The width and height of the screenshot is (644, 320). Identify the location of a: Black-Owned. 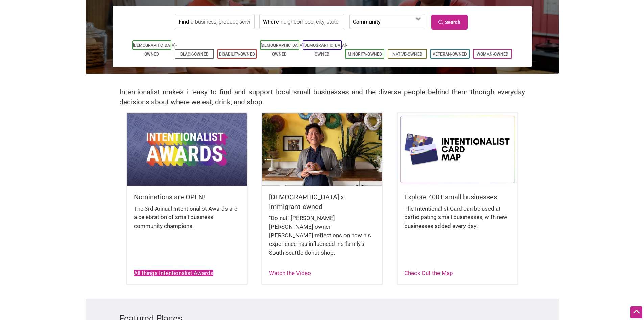
(194, 54).